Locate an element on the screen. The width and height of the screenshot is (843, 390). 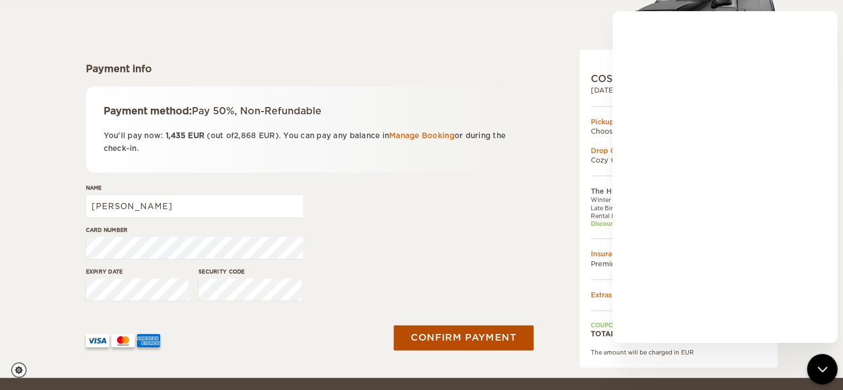
div: Pickup Transport: is located at coordinates (679, 121).